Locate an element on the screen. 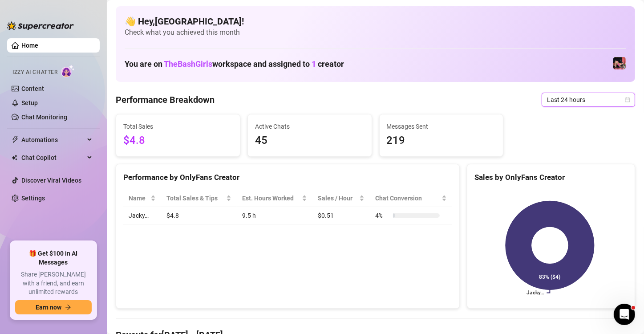 The image size is (644, 334). span: Automations is located at coordinates (53, 140).